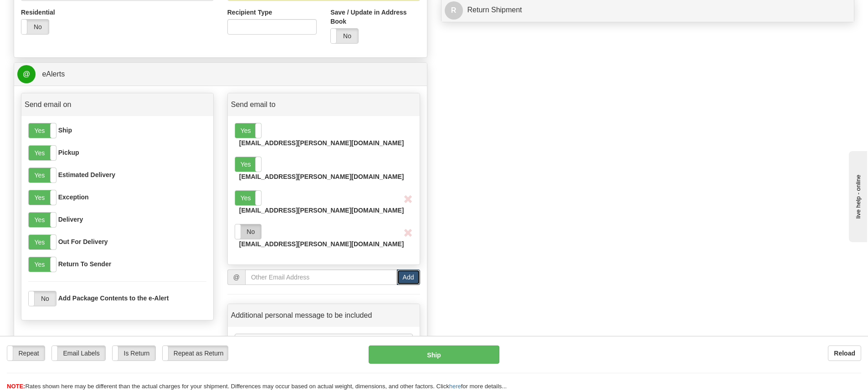 This screenshot has height=391, width=868. I want to click on label: Is Return, so click(134, 353).